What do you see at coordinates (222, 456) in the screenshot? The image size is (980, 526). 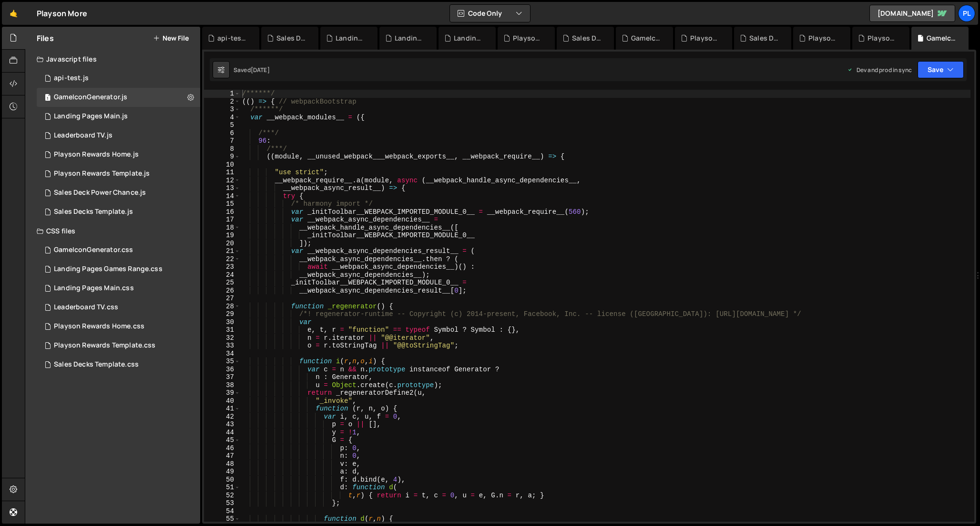 I see `div: 47` at bounding box center [222, 456].